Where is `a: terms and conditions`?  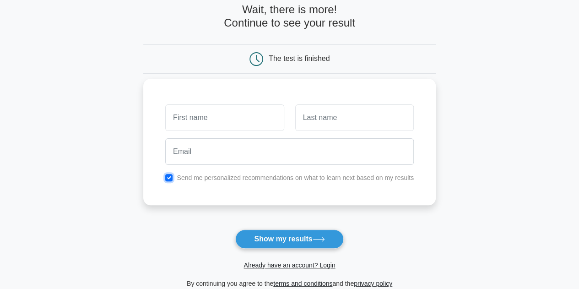
a: terms and conditions is located at coordinates (302, 283).